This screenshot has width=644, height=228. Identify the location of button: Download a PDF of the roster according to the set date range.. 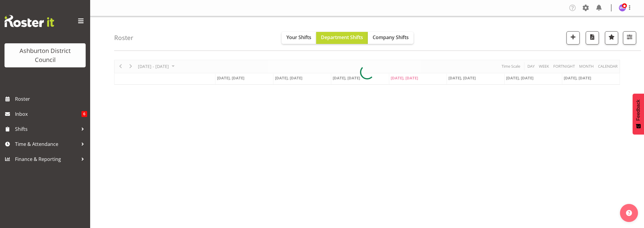
(592, 38).